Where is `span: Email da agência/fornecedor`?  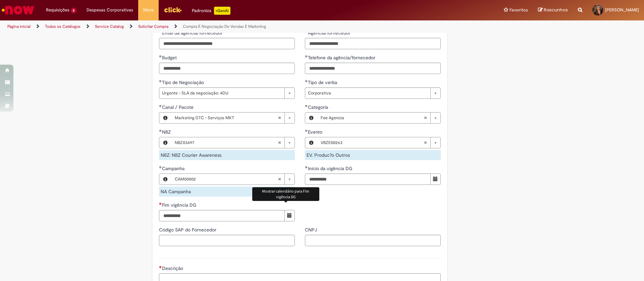
span: Email da agência/fornecedor is located at coordinates (193, 33).